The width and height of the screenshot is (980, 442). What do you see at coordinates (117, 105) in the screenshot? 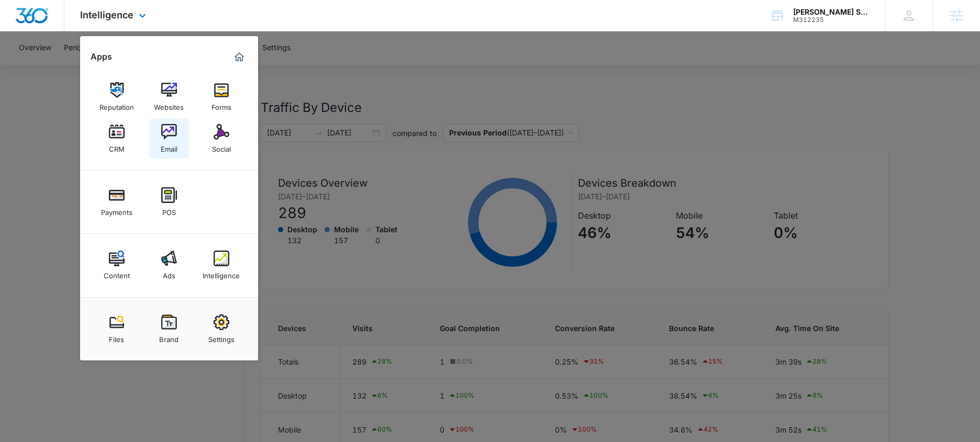
I see `div: Reputation` at bounding box center [117, 105].